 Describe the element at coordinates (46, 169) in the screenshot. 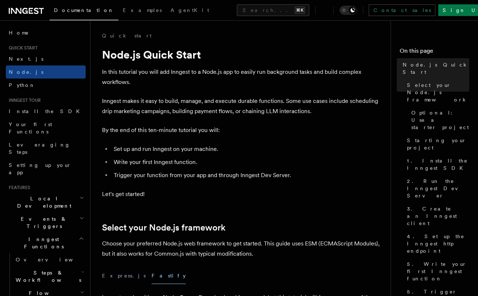

I see `a: Setting up your app` at that location.